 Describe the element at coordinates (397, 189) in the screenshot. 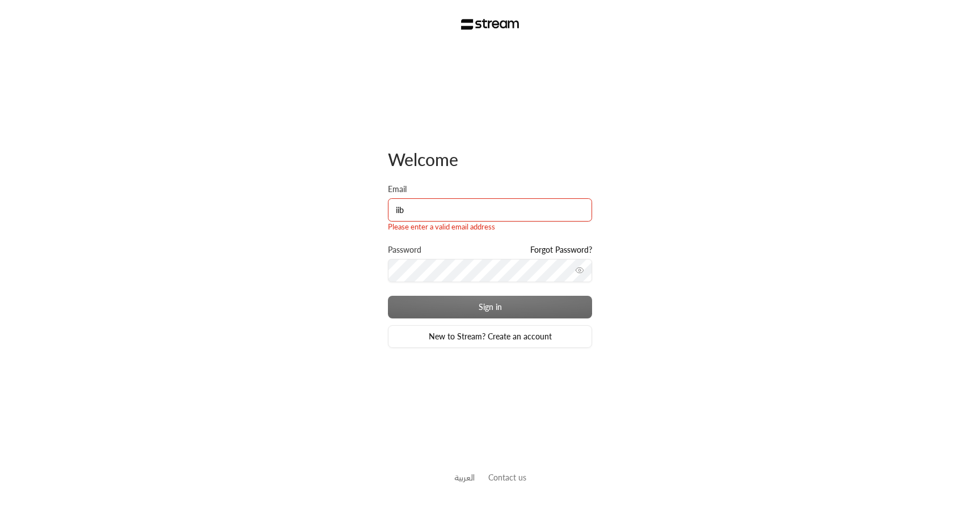

I see `label: Email` at that location.